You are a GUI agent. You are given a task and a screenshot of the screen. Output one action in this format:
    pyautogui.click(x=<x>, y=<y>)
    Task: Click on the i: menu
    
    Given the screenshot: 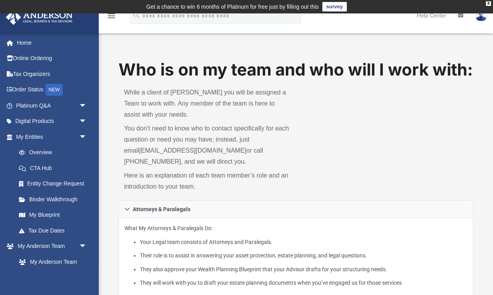 What is the action you would take?
    pyautogui.click(x=111, y=16)
    